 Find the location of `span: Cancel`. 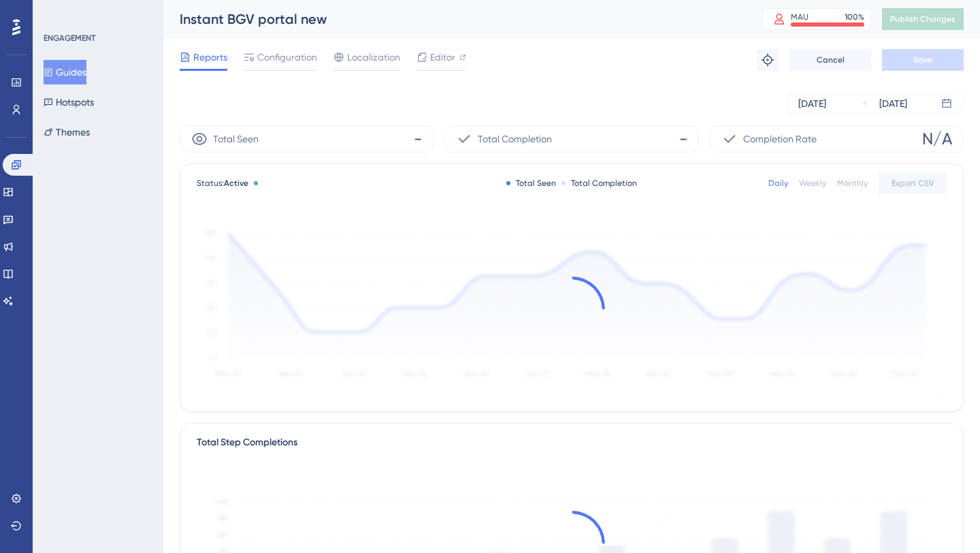

span: Cancel is located at coordinates (830, 60).